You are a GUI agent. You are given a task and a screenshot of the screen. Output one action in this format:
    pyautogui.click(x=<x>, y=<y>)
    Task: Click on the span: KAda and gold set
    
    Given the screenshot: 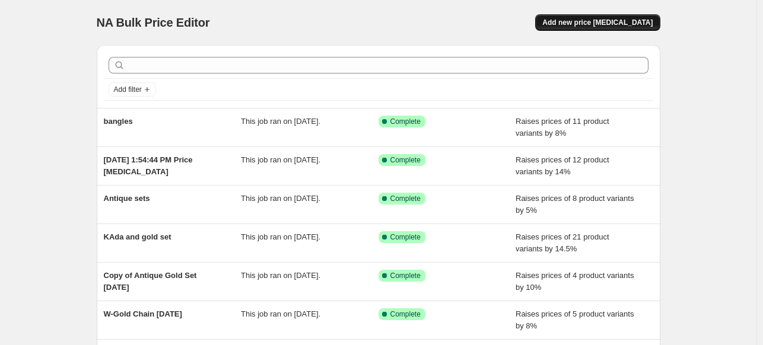 What is the action you would take?
    pyautogui.click(x=138, y=237)
    